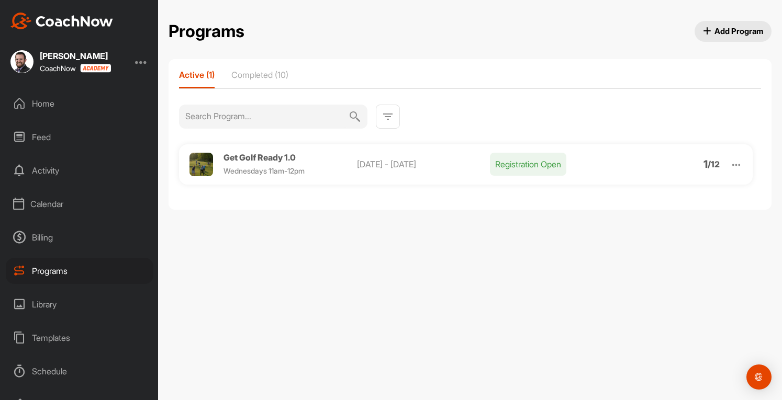  I want to click on button: Add Program, so click(733, 31).